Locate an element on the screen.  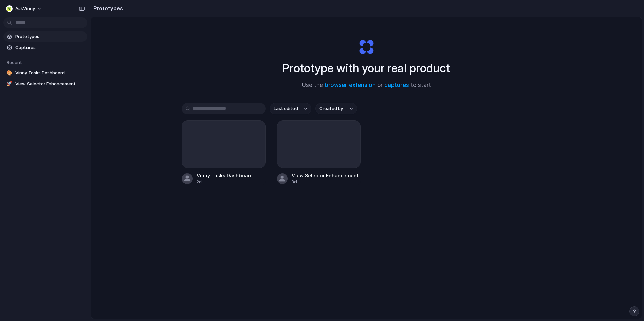
span: Created by is located at coordinates (331, 109).